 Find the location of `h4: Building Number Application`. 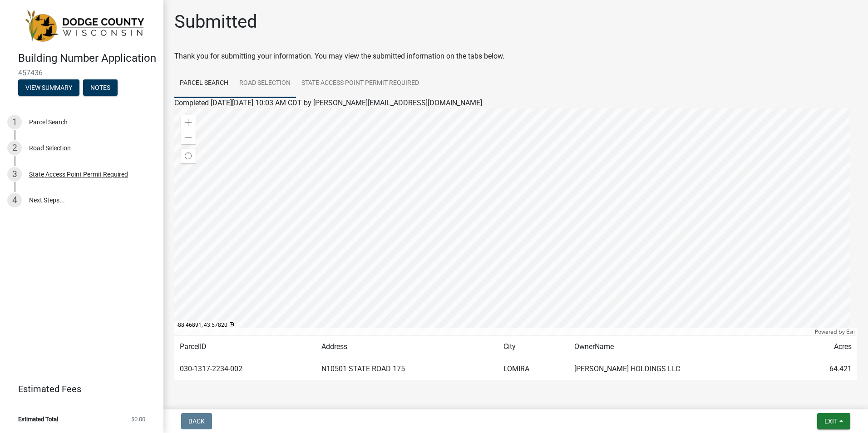

h4: Building Number Application is located at coordinates (87, 58).